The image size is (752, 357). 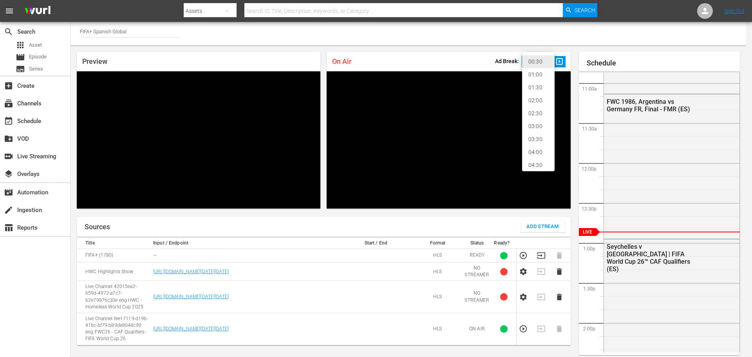 What do you see at coordinates (538, 126) in the screenshot?
I see `li: 03:00` at bounding box center [538, 126].